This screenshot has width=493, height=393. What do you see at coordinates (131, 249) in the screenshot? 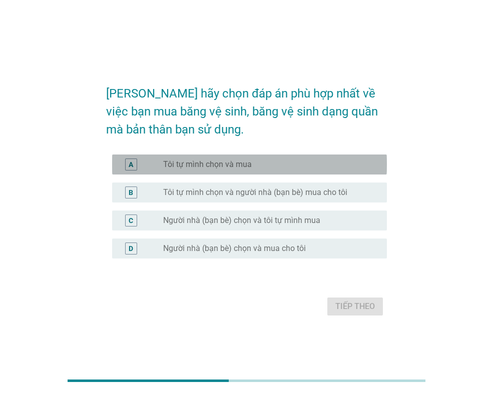
I see `div: D` at bounding box center [131, 249].